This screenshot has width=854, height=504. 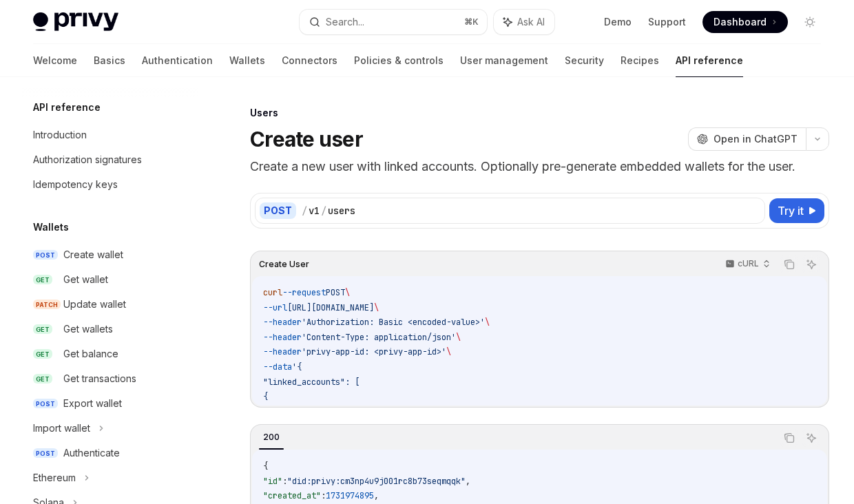 What do you see at coordinates (539, 113) in the screenshot?
I see `div: Users` at bounding box center [539, 113].